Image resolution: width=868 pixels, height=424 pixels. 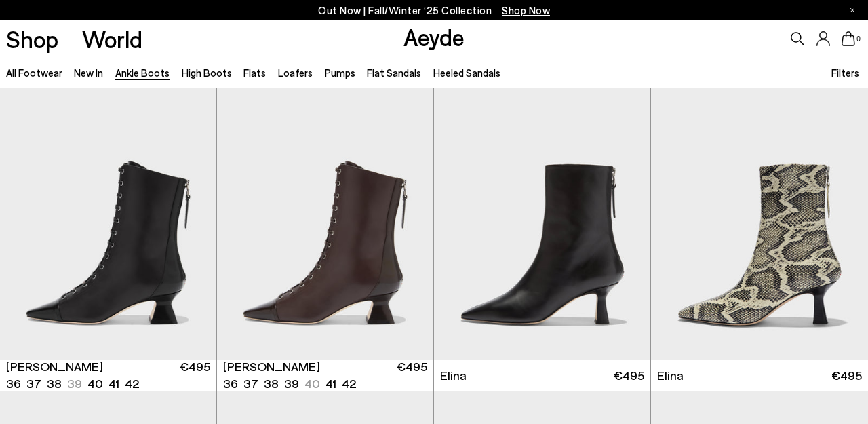 I want to click on p: Out Now | Fall/Winter ‘25 Collection, so click(x=434, y=10).